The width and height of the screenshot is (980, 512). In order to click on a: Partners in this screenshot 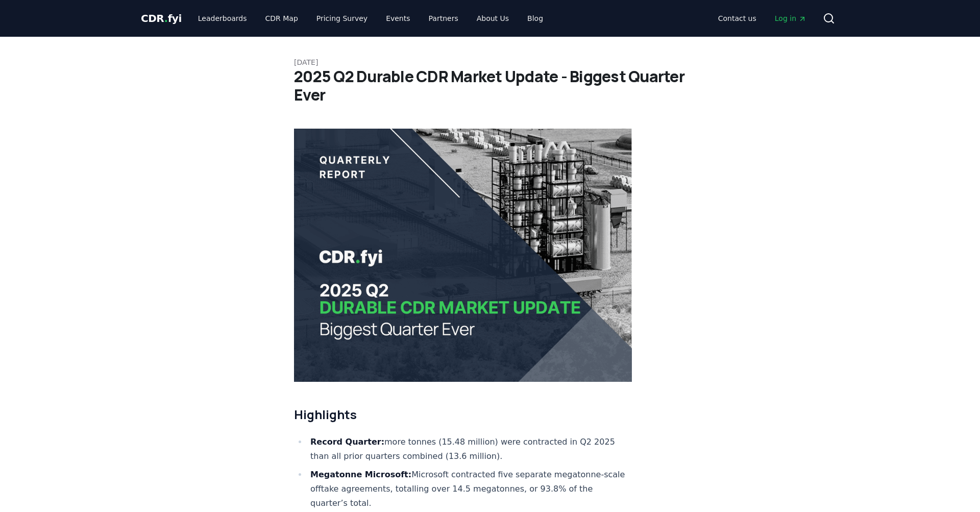, I will do `click(444, 18)`.